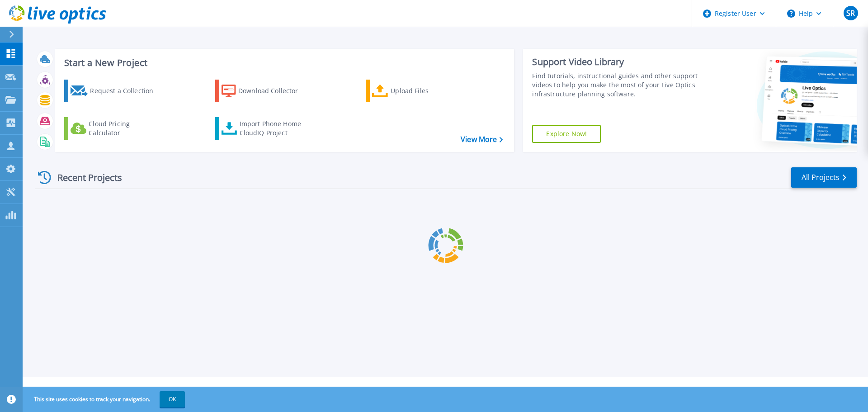 This screenshot has height=412, width=868. What do you see at coordinates (266, 91) in the screenshot?
I see `a: Download Collector` at bounding box center [266, 91].